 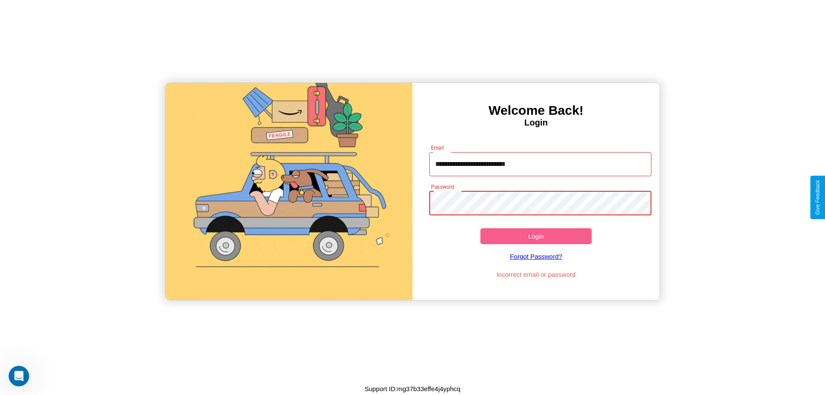 What do you see at coordinates (536, 256) in the screenshot?
I see `a: Forgot Password?` at bounding box center [536, 256].